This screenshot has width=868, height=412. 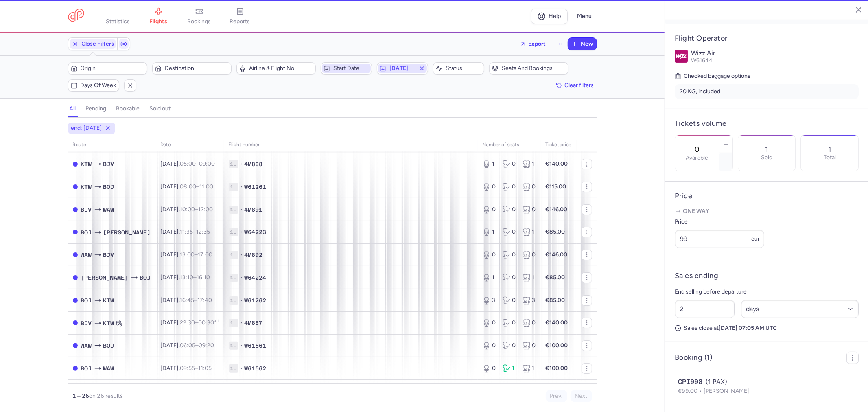 What do you see at coordinates (464, 68) in the screenshot?
I see `span: Status` at bounding box center [464, 68].